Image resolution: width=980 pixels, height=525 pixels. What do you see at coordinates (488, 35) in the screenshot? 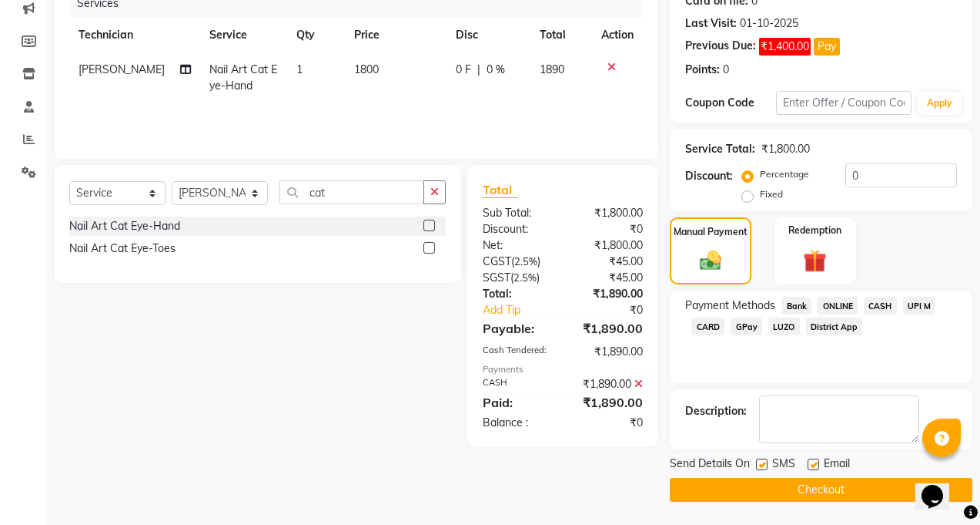
I see `th: Disc` at bounding box center [488, 35].